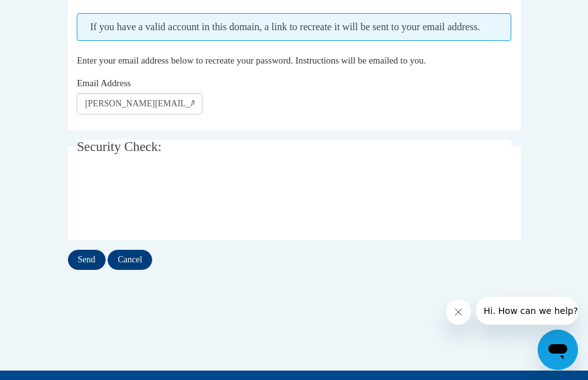 This screenshot has height=380, width=588. I want to click on span: Enter your email address below to recreate your password. Instructions will be emailed to you., so click(251, 60).